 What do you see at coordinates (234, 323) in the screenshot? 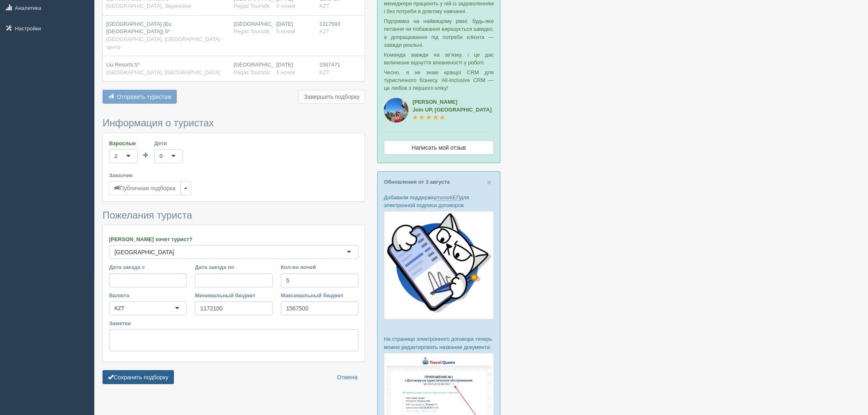
I see `label: Заметки` at bounding box center [234, 323].